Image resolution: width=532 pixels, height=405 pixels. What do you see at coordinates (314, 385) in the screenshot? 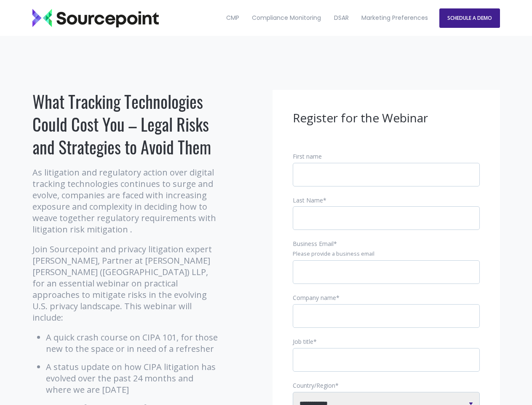
I see `span: Country/Region` at bounding box center [314, 385].